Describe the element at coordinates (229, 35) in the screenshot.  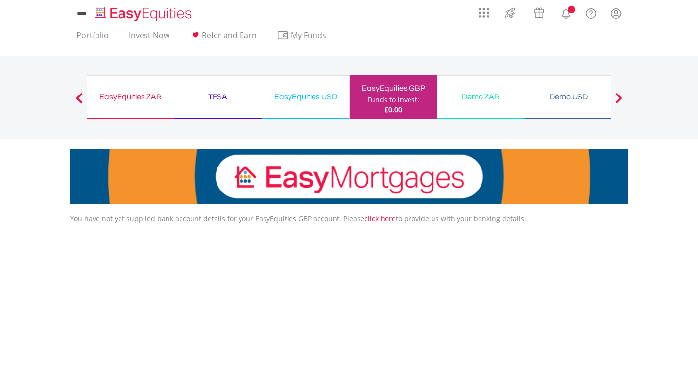
I see `span: Refer and Earn` at that location.